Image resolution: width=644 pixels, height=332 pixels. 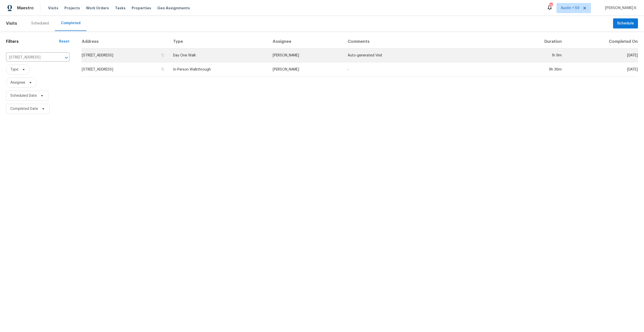 What do you see at coordinates (427, 56) in the screenshot?
I see `td: Auto-generated Visit` at bounding box center [427, 56].